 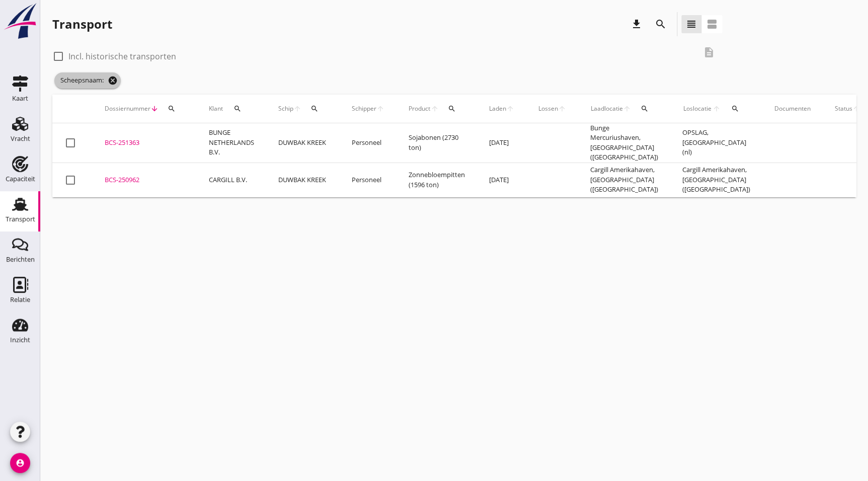 What do you see at coordinates (122, 56) in the screenshot?
I see `label: Incl. historische transporten` at bounding box center [122, 56].